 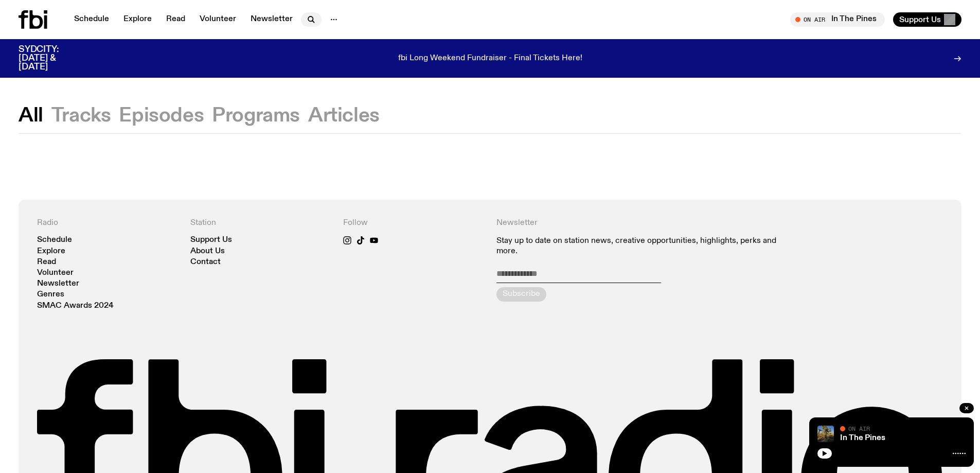 What do you see at coordinates (161, 116) in the screenshot?
I see `button: Episodes` at bounding box center [161, 116].